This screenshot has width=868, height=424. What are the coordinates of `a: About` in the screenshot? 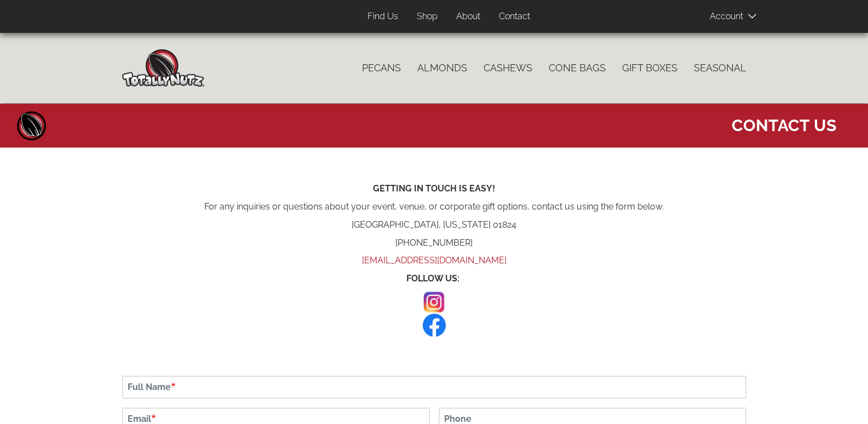 It's located at (468, 17).